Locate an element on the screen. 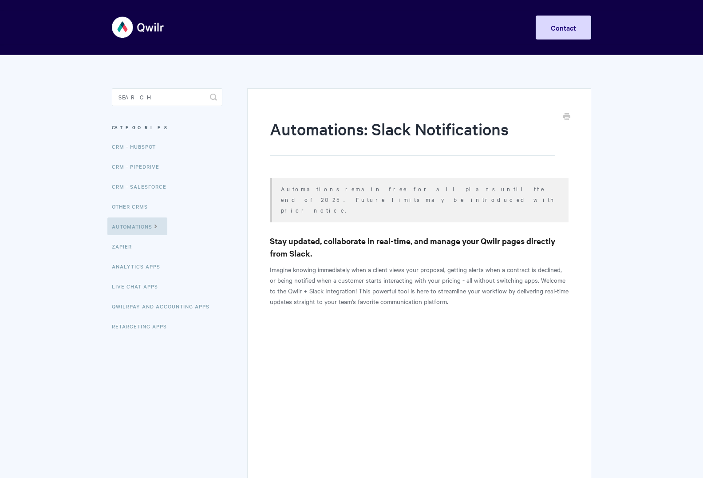 The image size is (703, 478). img: Qwilr Help Center is located at coordinates (138, 27).